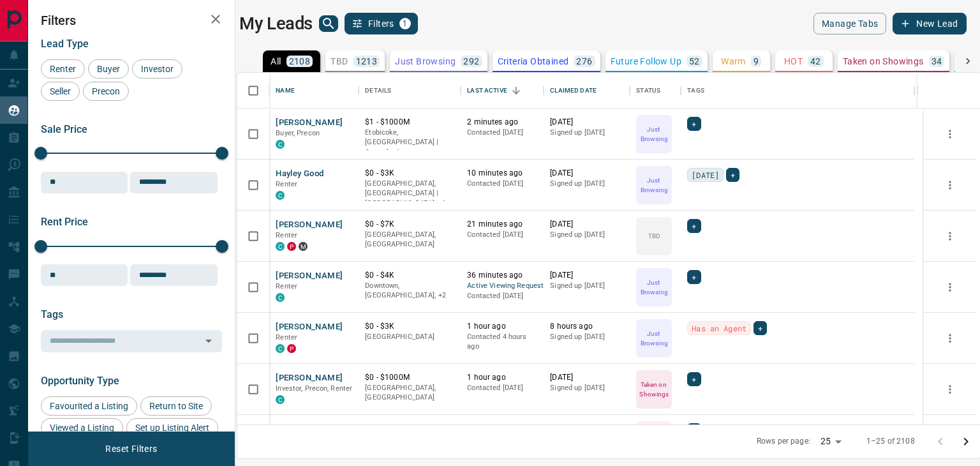 This screenshot has width=980, height=466. I want to click on span: 1, so click(406, 23).